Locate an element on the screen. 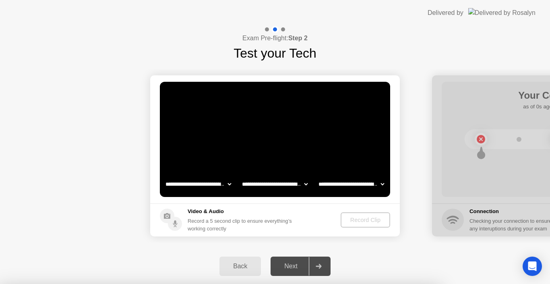  div: Delivered by is located at coordinates (445, 13).